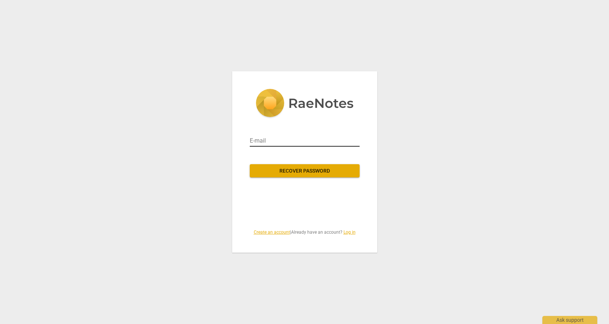 Image resolution: width=609 pixels, height=324 pixels. Describe the element at coordinates (305, 104) in the screenshot. I see `img: 5ac2273c67554f335776073100b6d88f.svg` at that location.